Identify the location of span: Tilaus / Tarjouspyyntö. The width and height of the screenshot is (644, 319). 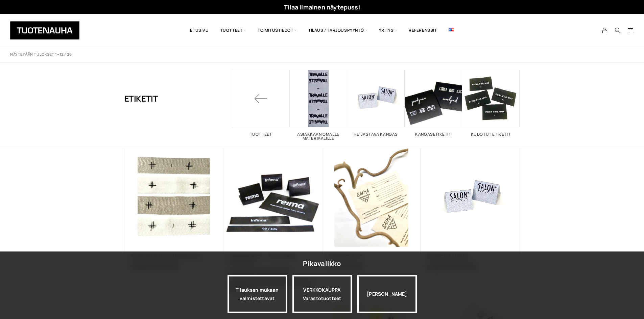
(338, 31).